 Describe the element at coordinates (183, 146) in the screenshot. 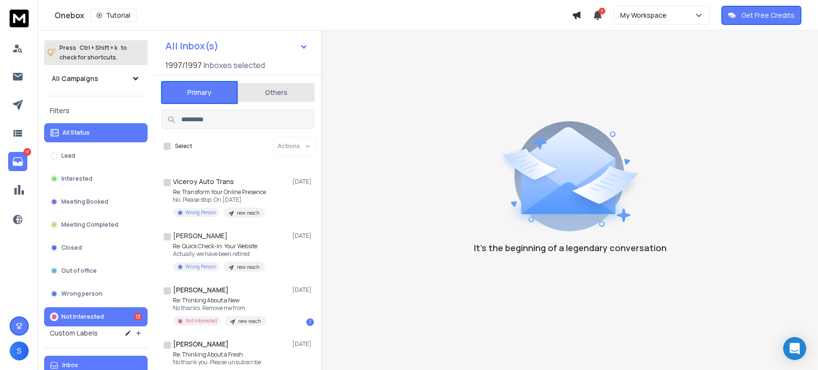

I see `label: Select` at that location.